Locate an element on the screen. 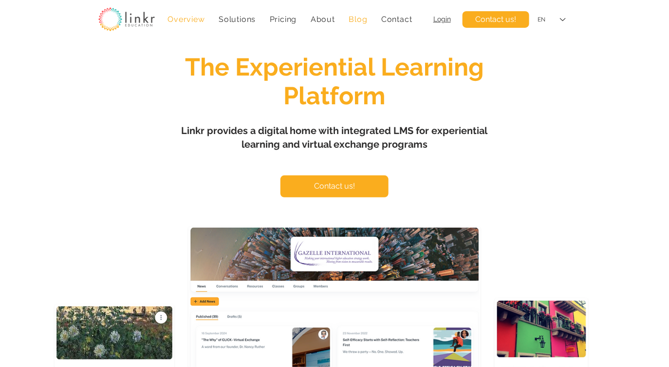  a: Overview is located at coordinates (186, 19).